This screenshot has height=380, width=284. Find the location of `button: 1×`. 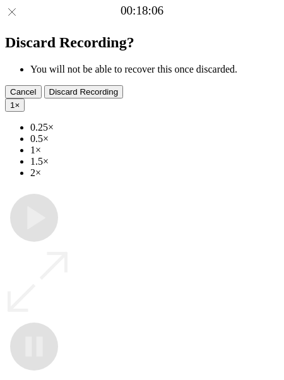

button: 1× is located at coordinates (15, 105).